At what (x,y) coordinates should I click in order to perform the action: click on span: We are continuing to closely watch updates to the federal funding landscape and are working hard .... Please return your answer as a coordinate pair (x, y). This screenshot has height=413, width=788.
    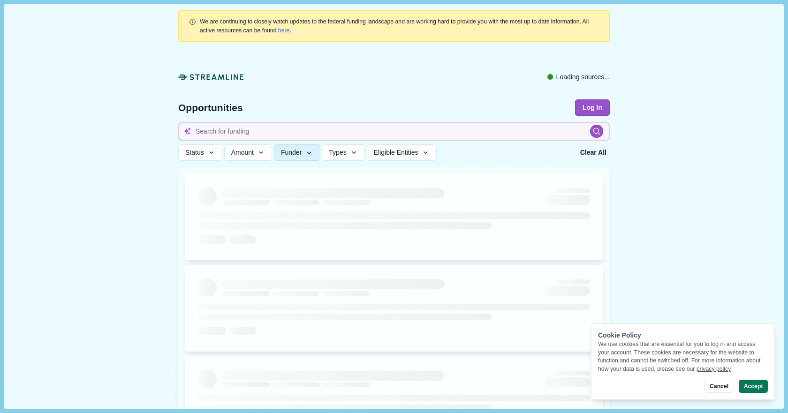
    Looking at the image, I should click on (394, 26).